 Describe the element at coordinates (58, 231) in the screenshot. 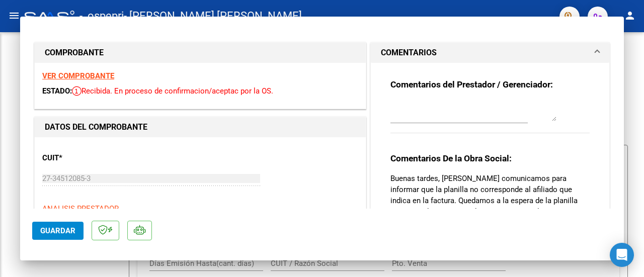

I see `span: Guardar` at that location.